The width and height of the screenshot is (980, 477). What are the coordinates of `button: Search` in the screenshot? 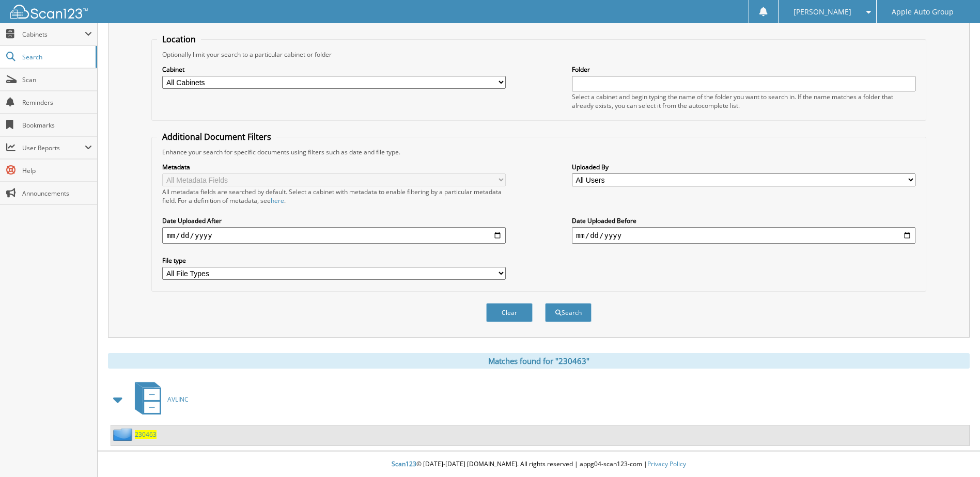 It's located at (568, 312).